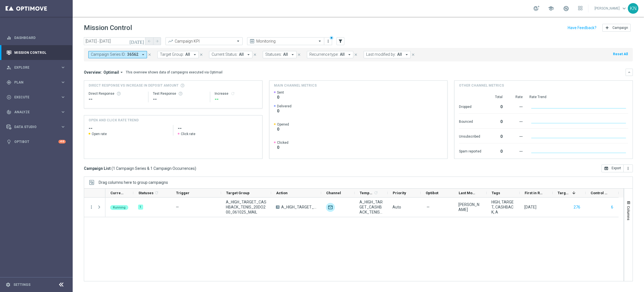 This screenshot has width=644, height=292. What do you see at coordinates (366, 193) in the screenshot?
I see `span: Templates` at bounding box center [366, 193].